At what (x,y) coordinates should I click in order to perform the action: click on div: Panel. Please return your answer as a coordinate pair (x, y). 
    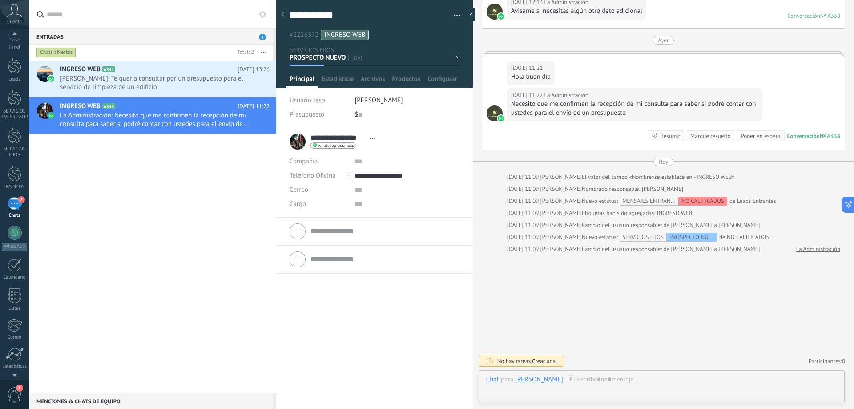
    Looking at the image, I should click on (15, 47).